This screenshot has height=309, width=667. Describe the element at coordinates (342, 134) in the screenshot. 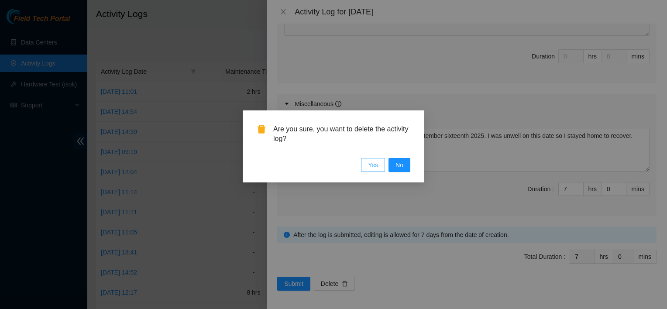

I see `span: Are you sure, you want to delete the activity log?` at that location.